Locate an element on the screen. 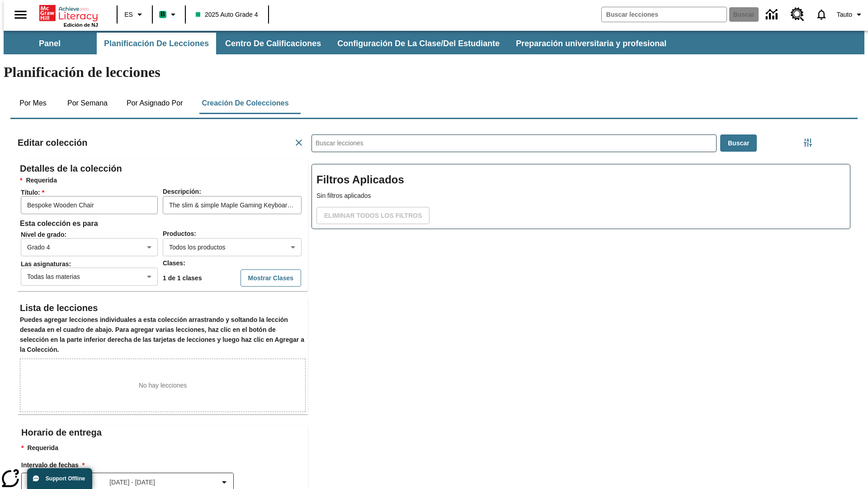  span: Tauto is located at coordinates (845, 14).